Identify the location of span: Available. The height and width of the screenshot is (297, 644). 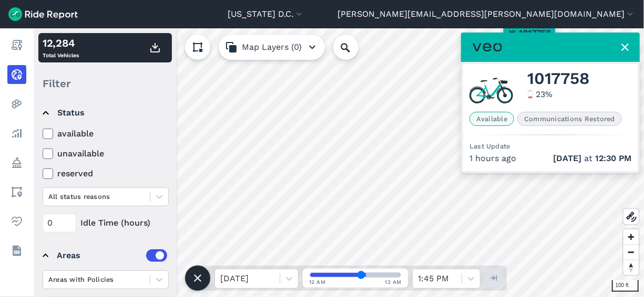
(492, 118).